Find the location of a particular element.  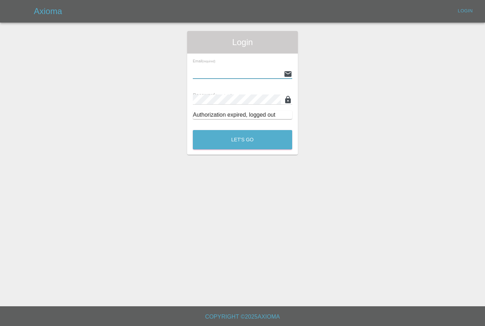

span: Password is located at coordinates (212, 95).